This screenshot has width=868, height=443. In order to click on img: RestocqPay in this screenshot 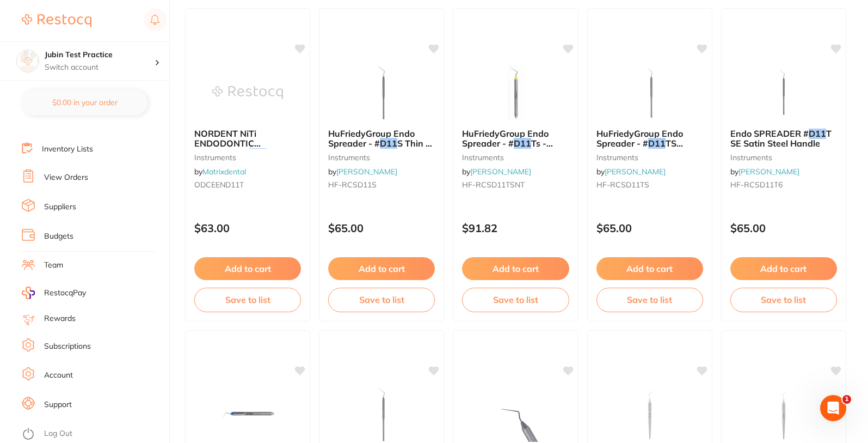, I will do `click(29, 293)`.